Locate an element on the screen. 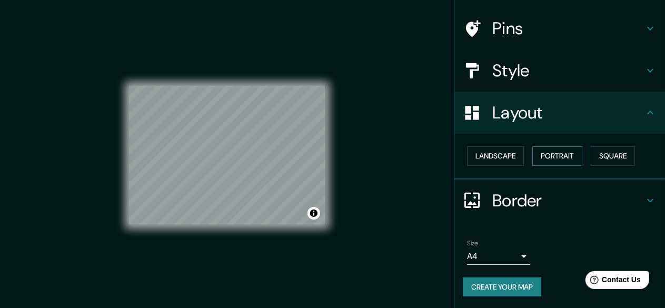 The image size is (665, 308). div: Style is located at coordinates (559, 71).